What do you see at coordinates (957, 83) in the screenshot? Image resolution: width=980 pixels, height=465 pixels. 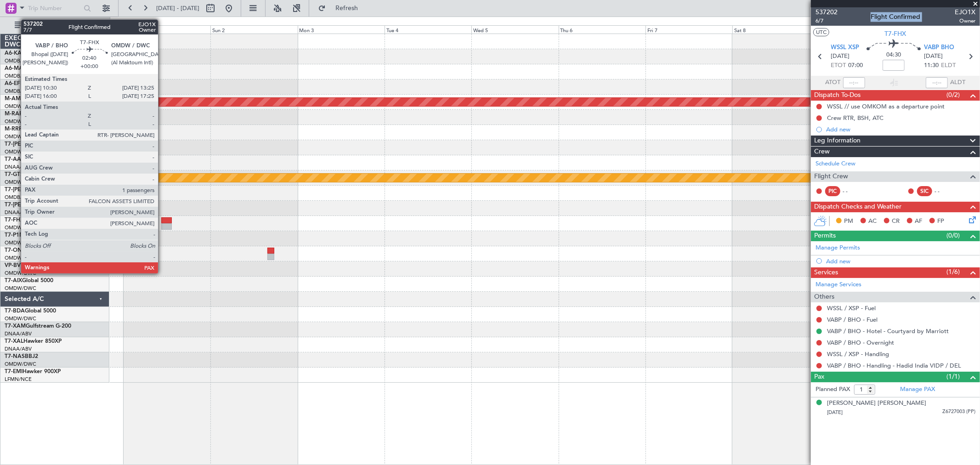 I see `span: ALDT` at bounding box center [957, 83].